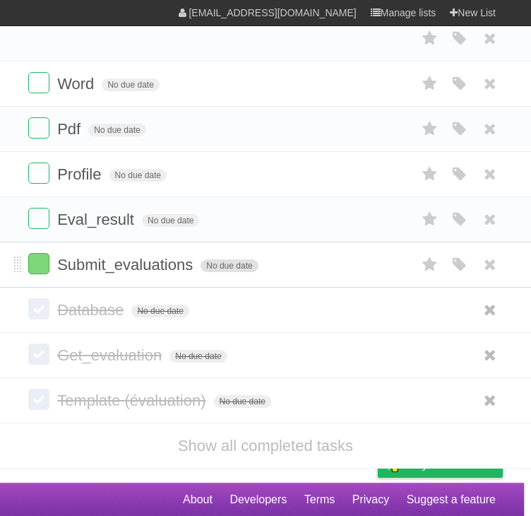 Image resolution: width=531 pixels, height=516 pixels. What do you see at coordinates (92, 309) in the screenshot?
I see `span: Database` at bounding box center [92, 309].